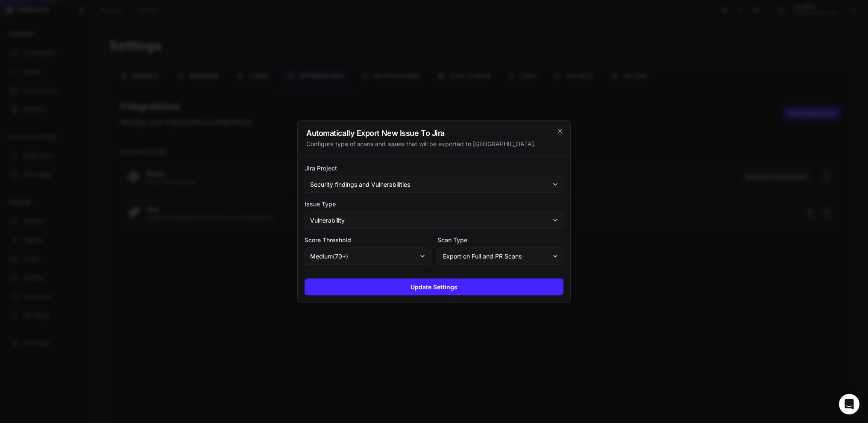 The width and height of the screenshot is (868, 423). I want to click on button: Export on Full and PR Scans, so click(500, 257).